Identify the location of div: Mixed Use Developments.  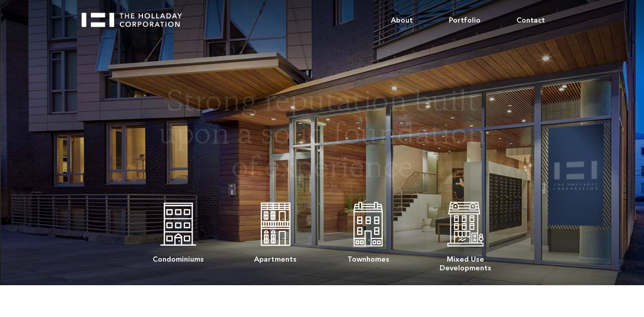
(465, 261).